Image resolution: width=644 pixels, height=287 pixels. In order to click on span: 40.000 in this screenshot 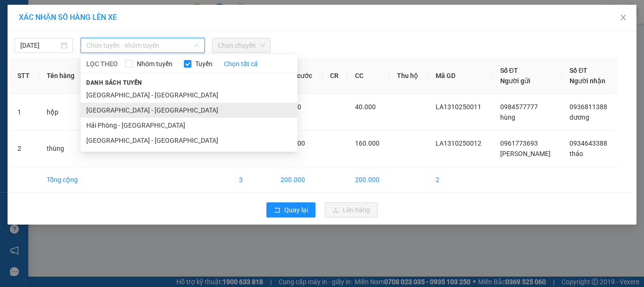, I will do `click(366, 106)`.